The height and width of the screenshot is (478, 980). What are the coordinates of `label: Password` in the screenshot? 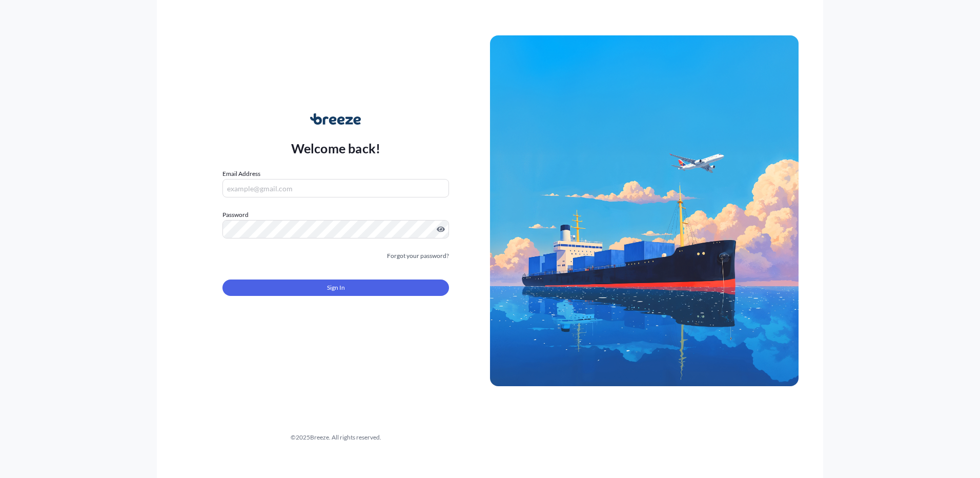 It's located at (336, 215).